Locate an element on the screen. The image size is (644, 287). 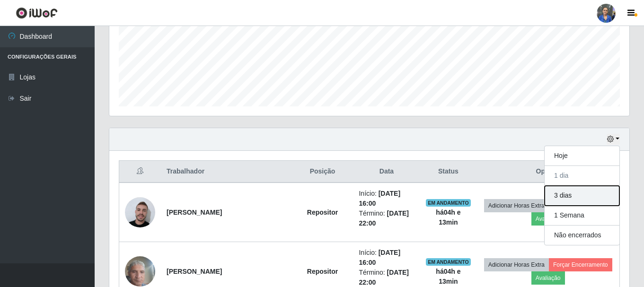
th: Status is located at coordinates (448, 172).